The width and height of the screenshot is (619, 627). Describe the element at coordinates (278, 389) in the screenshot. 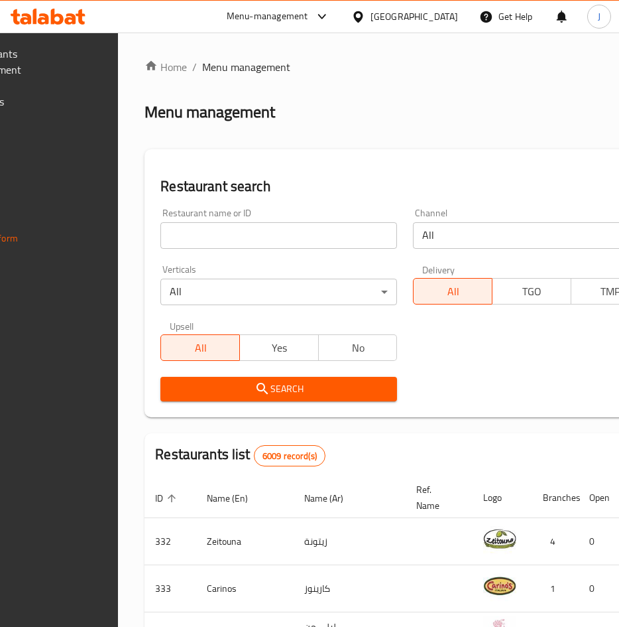

I see `button: Search` at that location.